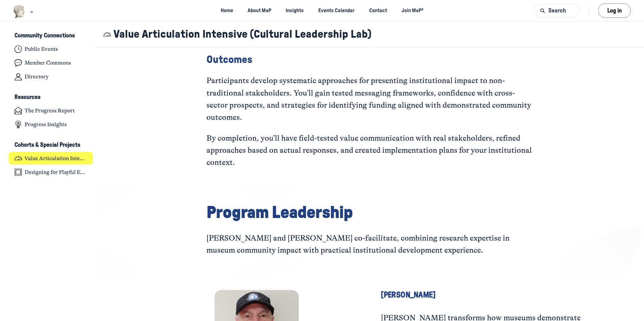 The width and height of the screenshot is (644, 321). I want to click on h2: Program Leadership, so click(370, 213).